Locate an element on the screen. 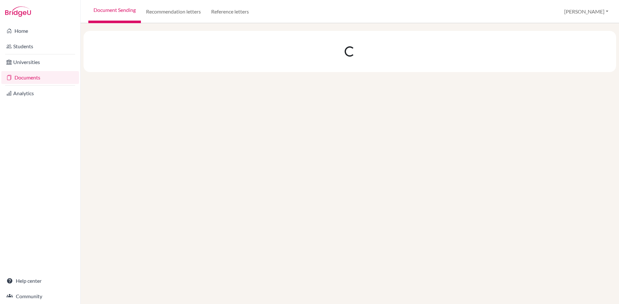 The width and height of the screenshot is (619, 304). a: Analytics is located at coordinates (40, 93).